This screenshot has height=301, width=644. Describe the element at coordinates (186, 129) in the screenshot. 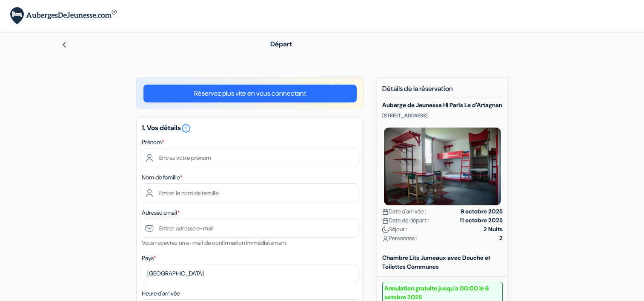

I see `i: error_outline` at that location.